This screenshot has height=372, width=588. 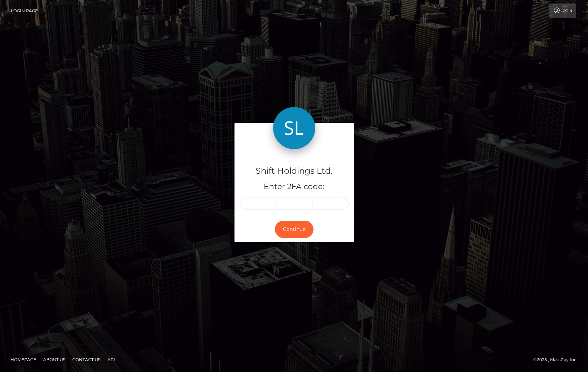 I want to click on a: Login Page, so click(x=24, y=11).